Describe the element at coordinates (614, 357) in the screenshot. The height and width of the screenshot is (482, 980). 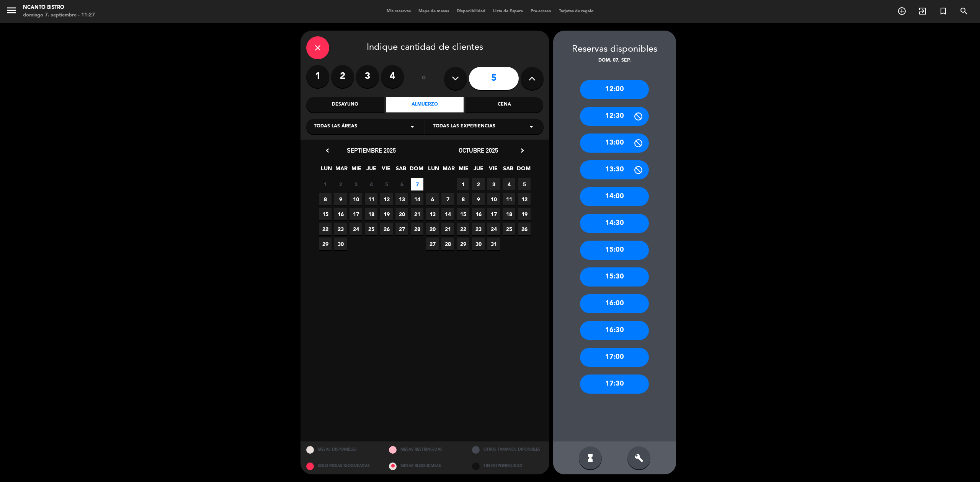
I see `div: 17:00` at that location.